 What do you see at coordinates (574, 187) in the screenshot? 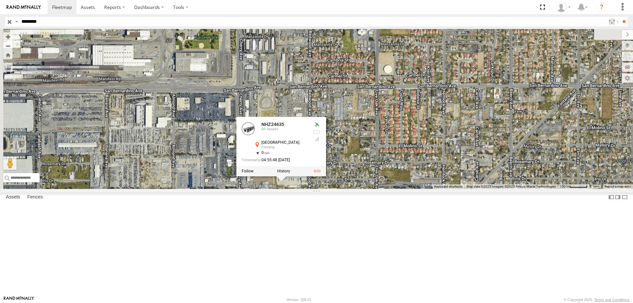
I see `button: Map Scale: 100 m per 51 pixels` at bounding box center [574, 187].